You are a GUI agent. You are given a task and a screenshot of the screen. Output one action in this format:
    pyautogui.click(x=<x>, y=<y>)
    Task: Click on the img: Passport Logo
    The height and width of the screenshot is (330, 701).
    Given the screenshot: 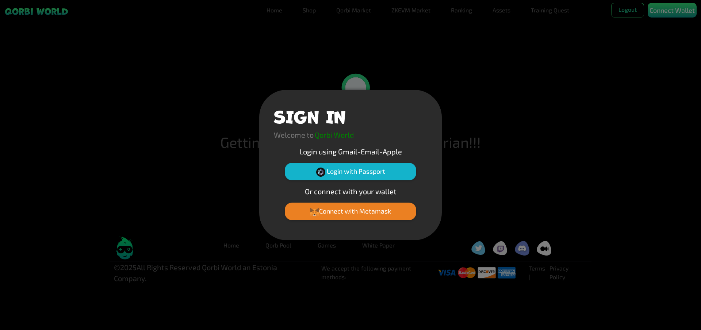 What is the action you would take?
    pyautogui.click(x=320, y=172)
    